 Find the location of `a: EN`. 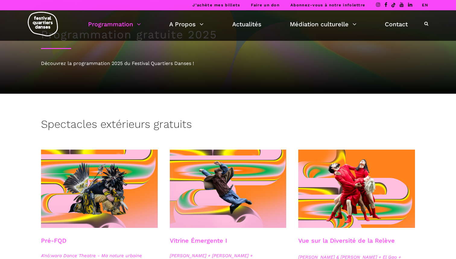

a: EN is located at coordinates (425, 5).